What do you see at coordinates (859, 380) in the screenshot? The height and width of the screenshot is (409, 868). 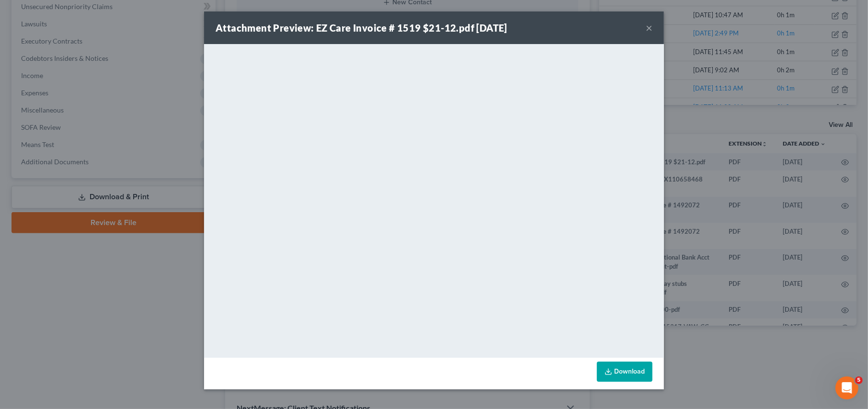 I see `span: 5` at bounding box center [859, 380].